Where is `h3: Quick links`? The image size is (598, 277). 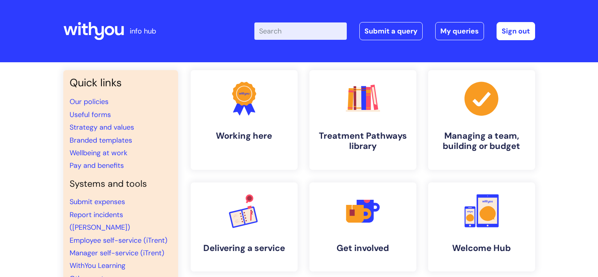 h3: Quick links is located at coordinates (121, 83).